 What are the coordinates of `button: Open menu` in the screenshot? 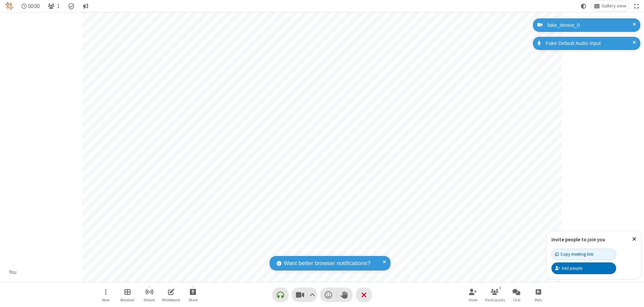 It's located at (106, 295).